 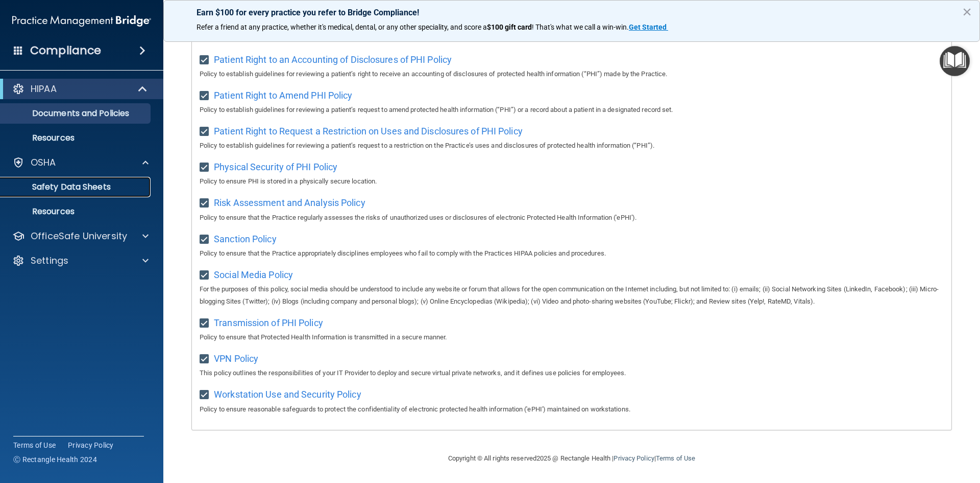 What do you see at coordinates (80, 260) in the screenshot?
I see `a: Settings` at bounding box center [80, 260].